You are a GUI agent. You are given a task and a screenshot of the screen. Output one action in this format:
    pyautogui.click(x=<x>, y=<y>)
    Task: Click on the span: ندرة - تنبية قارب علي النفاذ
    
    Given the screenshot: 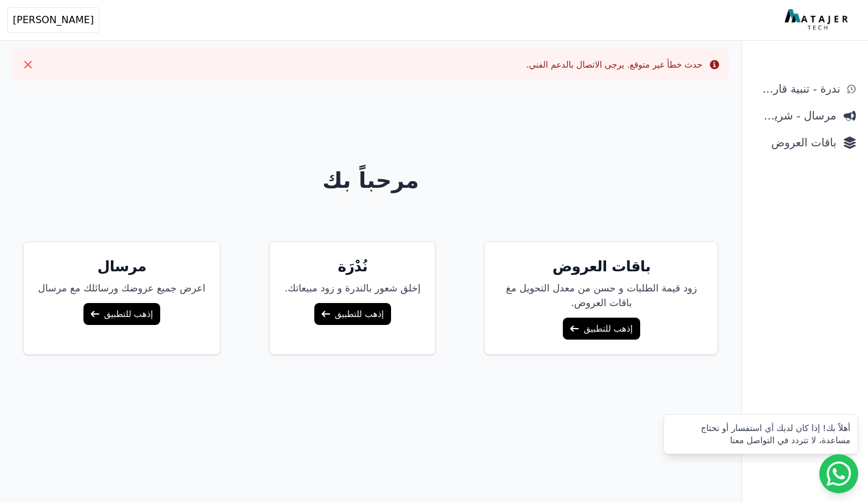 What is the action you would take?
    pyautogui.click(x=797, y=89)
    